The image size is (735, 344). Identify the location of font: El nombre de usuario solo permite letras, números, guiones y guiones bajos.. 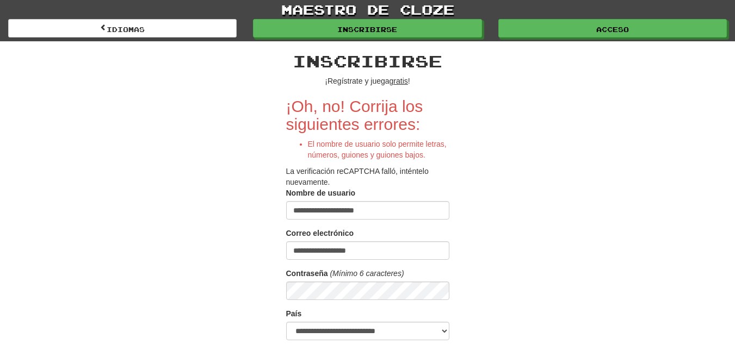
(377, 150).